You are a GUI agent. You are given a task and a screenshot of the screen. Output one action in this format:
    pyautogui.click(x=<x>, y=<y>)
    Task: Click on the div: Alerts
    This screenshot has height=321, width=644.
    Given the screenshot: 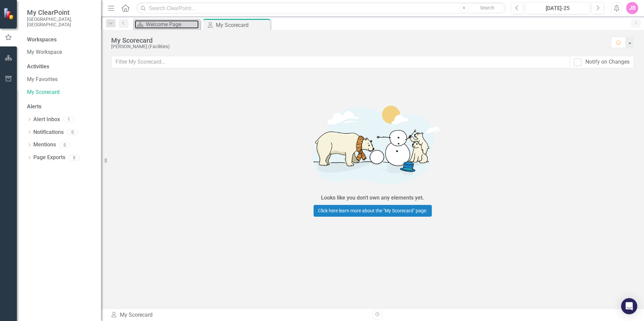 What is the action you would take?
    pyautogui.click(x=61, y=107)
    